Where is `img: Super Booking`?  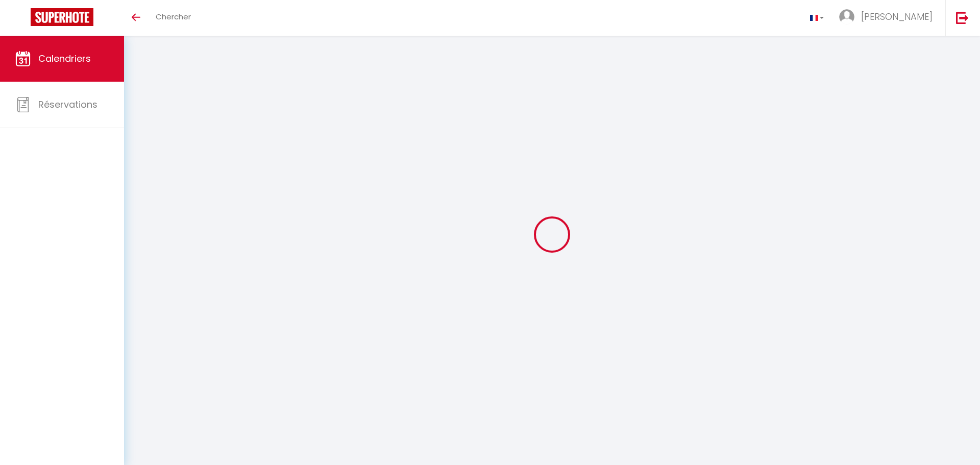
img: Super Booking is located at coordinates (61, 17).